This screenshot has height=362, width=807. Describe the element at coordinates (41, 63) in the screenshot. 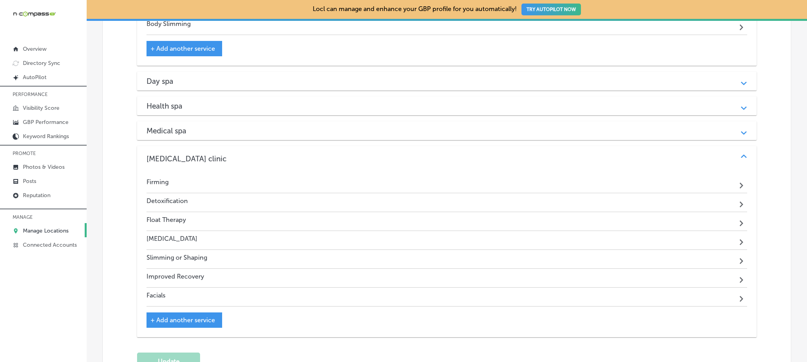

I see `p: Directory Sync` at that location.